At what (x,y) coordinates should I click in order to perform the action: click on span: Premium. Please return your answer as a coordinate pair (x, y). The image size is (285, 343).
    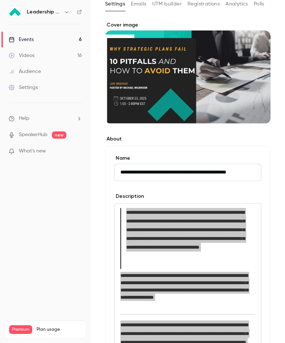
    Looking at the image, I should click on (21, 329).